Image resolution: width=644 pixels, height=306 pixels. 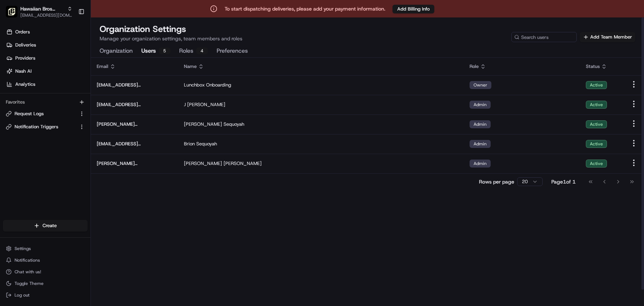 I want to click on button: Notification Triggers, so click(x=45, y=127).